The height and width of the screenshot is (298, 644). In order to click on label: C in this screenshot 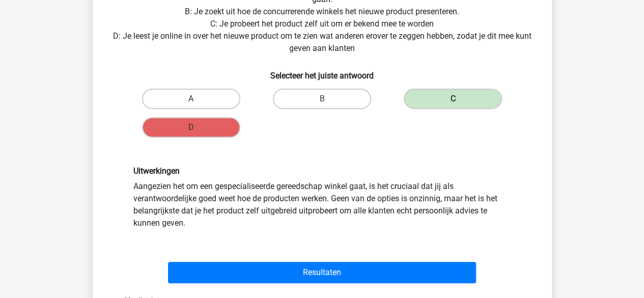, I will do `click(453, 99)`.